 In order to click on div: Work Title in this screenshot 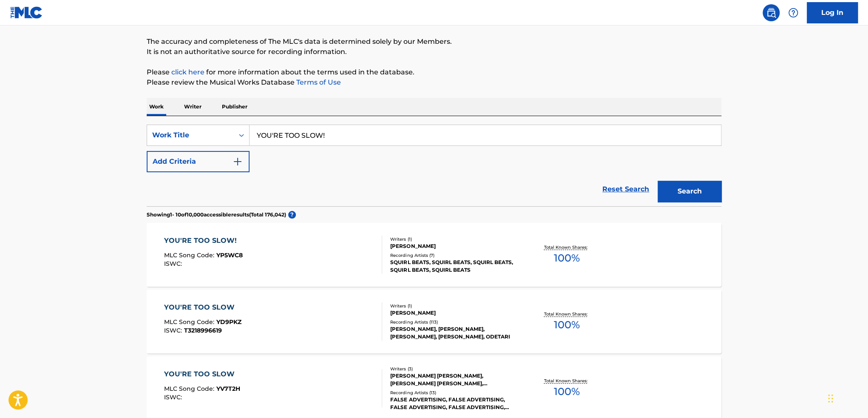, I will do `click(191, 135)`.